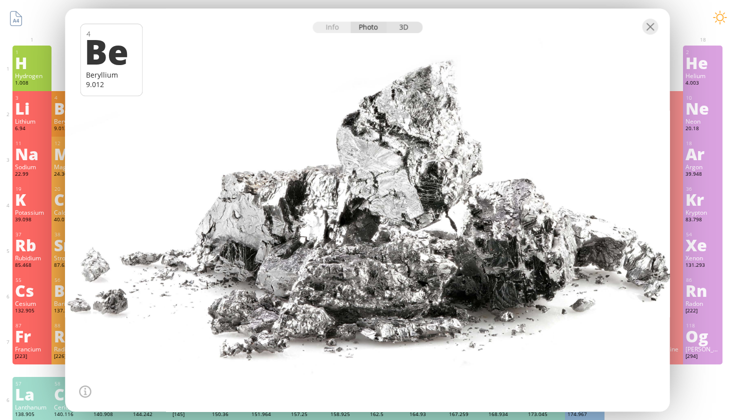 This screenshot has height=420, width=735. What do you see at coordinates (71, 349) in the screenshot?
I see `div: Radium` at bounding box center [71, 349].